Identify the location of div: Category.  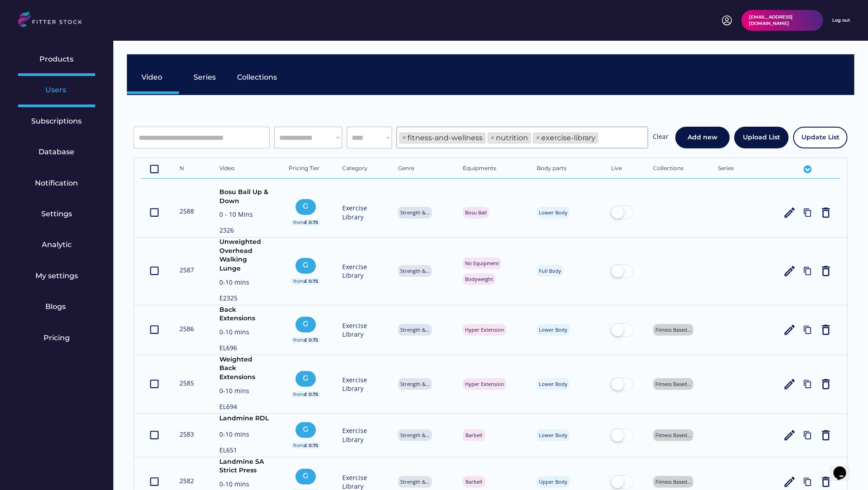
(360, 170).